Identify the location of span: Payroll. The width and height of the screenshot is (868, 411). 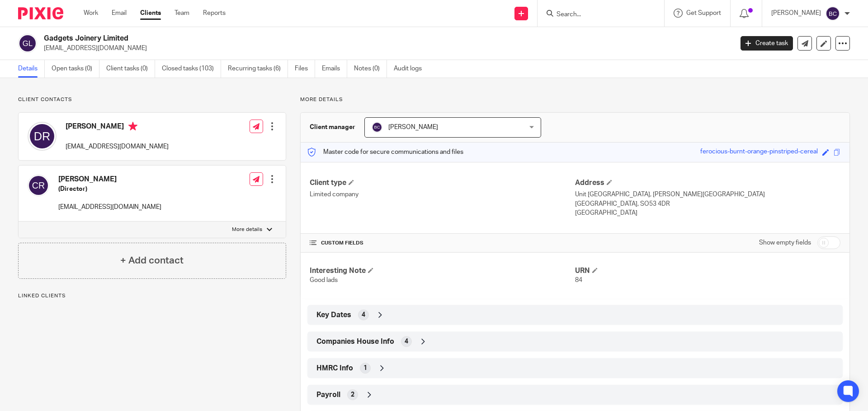
(328, 395).